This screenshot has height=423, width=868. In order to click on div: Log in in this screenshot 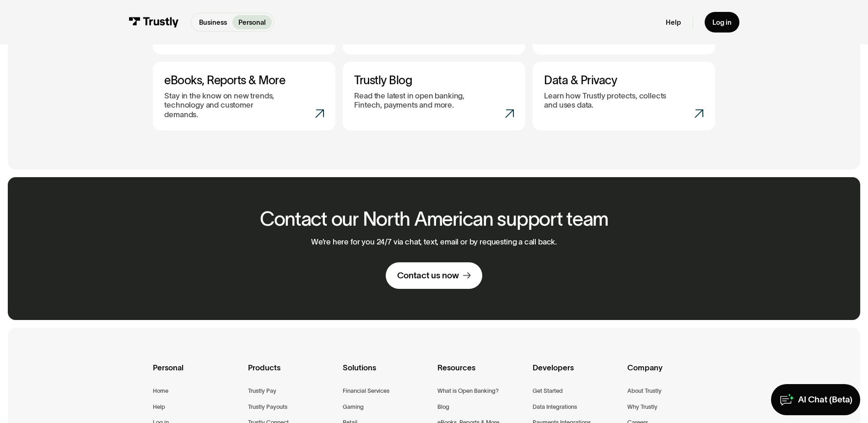, I will do `click(722, 22)`.